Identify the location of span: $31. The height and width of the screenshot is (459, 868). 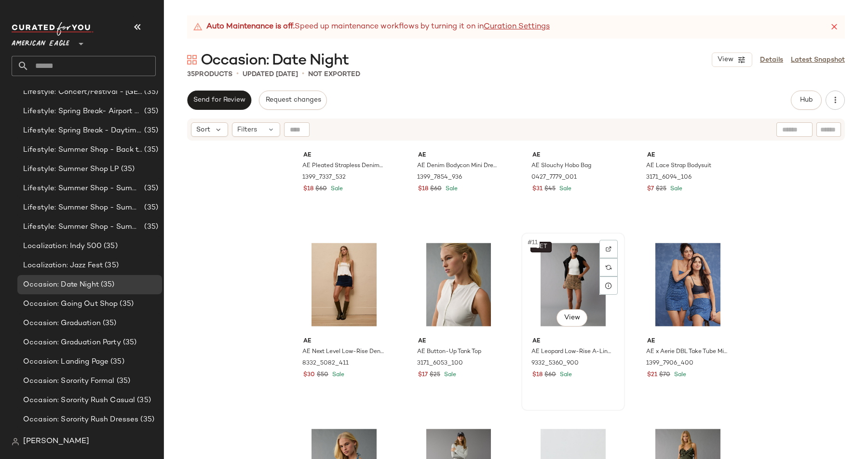
(538, 189).